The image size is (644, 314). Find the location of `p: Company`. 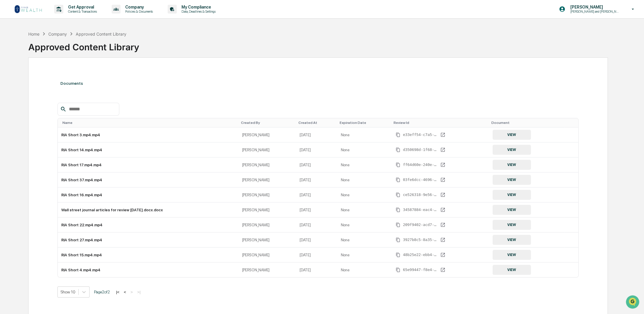

p: Company is located at coordinates (138, 7).